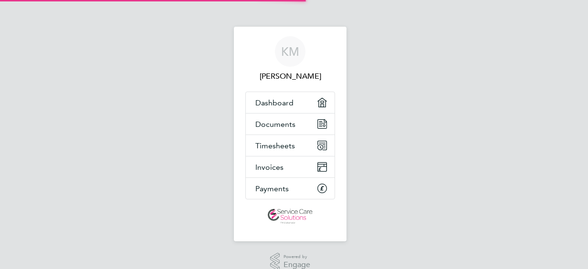 The height and width of the screenshot is (269, 588). What do you see at coordinates (269, 167) in the screenshot?
I see `span: Invoices` at bounding box center [269, 167].